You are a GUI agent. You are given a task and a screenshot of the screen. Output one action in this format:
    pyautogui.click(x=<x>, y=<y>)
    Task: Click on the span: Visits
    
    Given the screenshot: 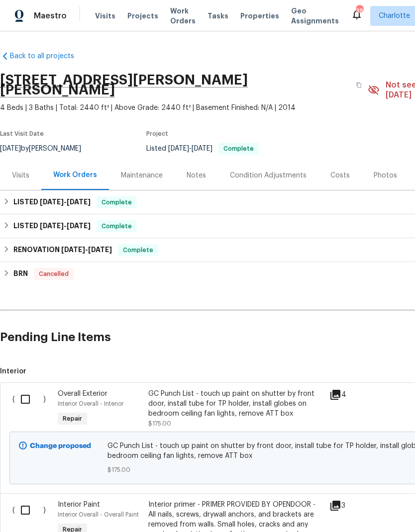 What is the action you would take?
    pyautogui.click(x=105, y=16)
    